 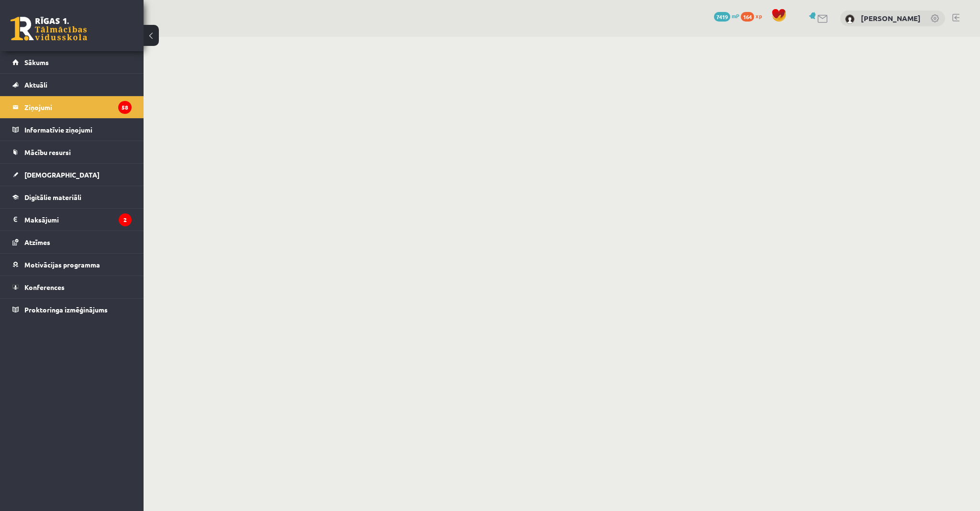 I want to click on a: Aktuāli, so click(x=72, y=85).